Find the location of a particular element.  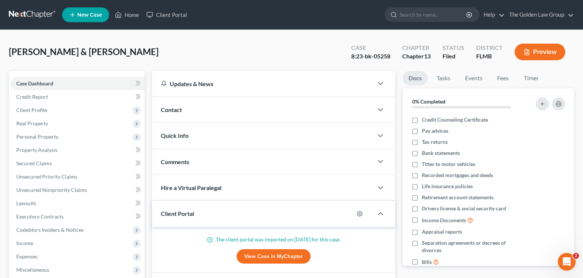

span: Executory Contracts is located at coordinates (40, 216).